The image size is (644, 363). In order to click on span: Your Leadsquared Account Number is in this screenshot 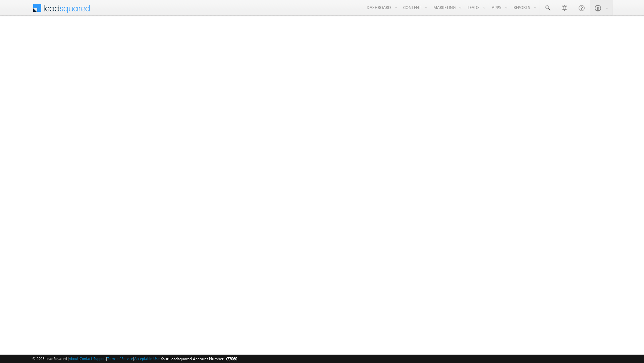, I will do `click(198, 359)`.